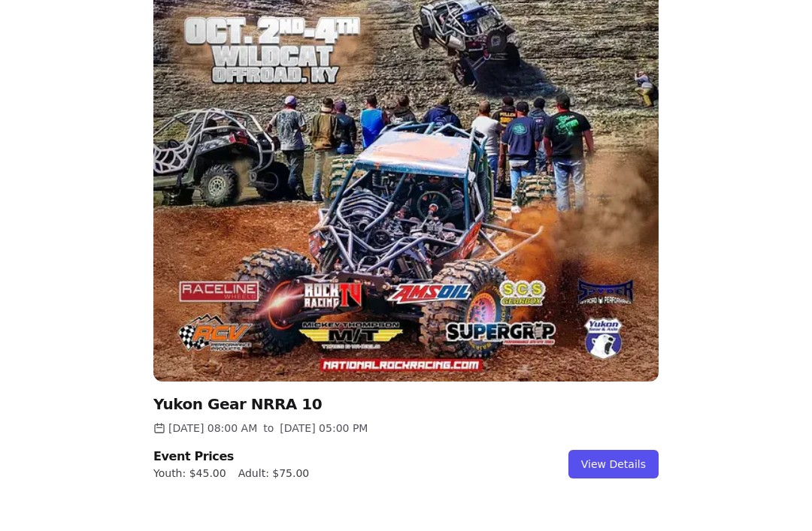 The width and height of the screenshot is (812, 531). I want to click on span: to, so click(268, 429).